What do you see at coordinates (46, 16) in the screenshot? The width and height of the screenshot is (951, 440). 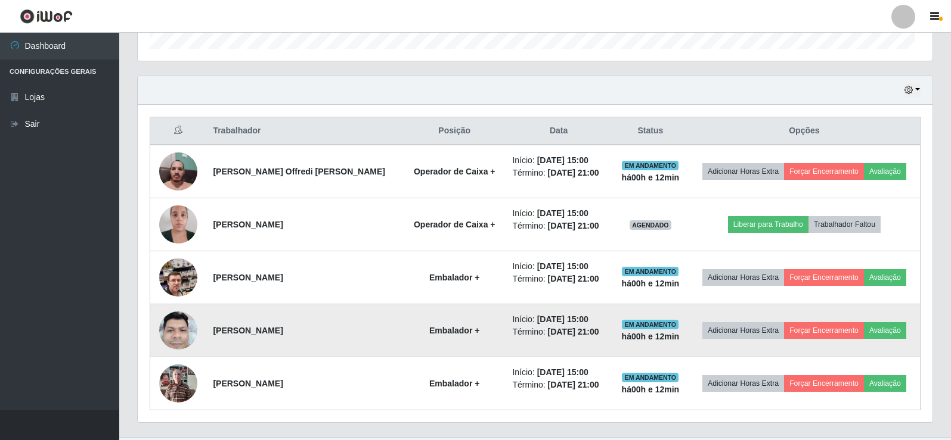 I see `img: CoreUI Logo` at bounding box center [46, 16].